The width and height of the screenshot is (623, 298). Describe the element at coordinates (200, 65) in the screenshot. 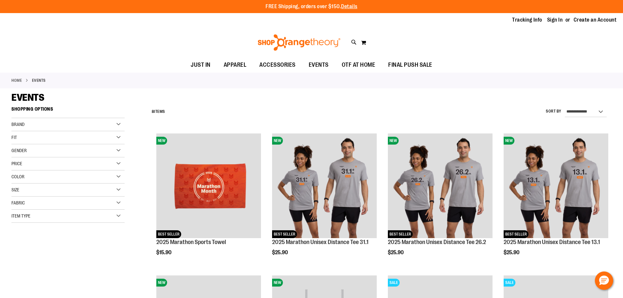

I see `a: JUST IN` at that location.